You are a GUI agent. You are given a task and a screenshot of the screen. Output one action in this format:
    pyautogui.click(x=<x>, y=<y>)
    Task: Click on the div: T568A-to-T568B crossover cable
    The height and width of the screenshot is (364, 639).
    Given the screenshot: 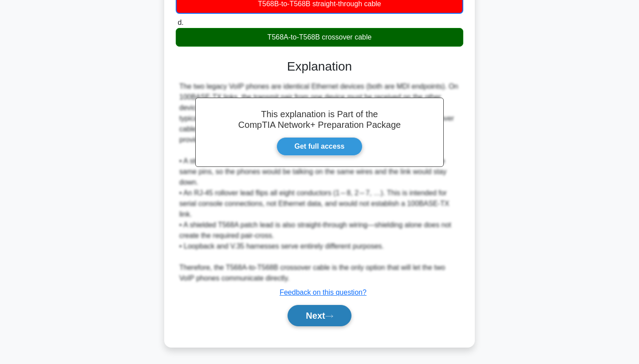 What is the action you would take?
    pyautogui.click(x=320, y=37)
    